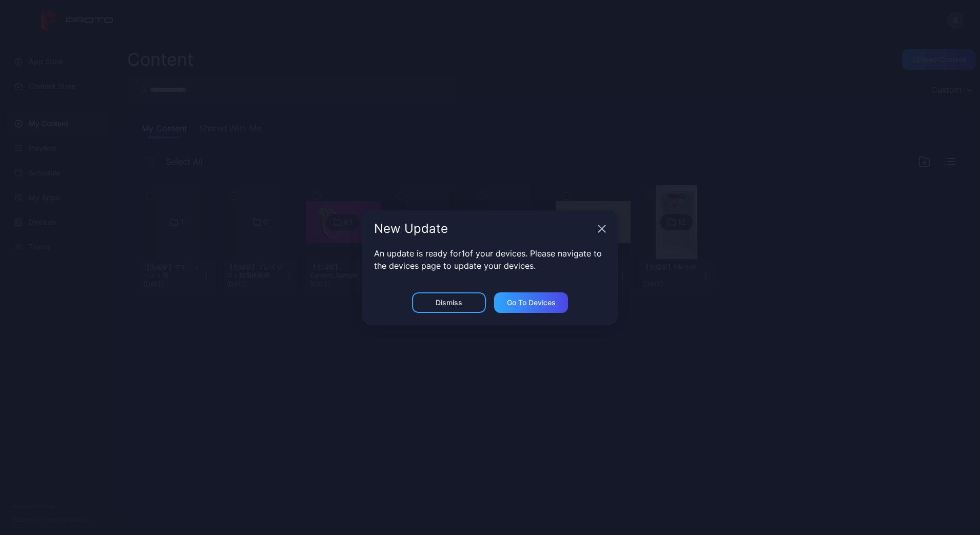  I want to click on p: An update is ready for 1 of your devices. Please navigate to the devices page to update your devi..., so click(490, 260).